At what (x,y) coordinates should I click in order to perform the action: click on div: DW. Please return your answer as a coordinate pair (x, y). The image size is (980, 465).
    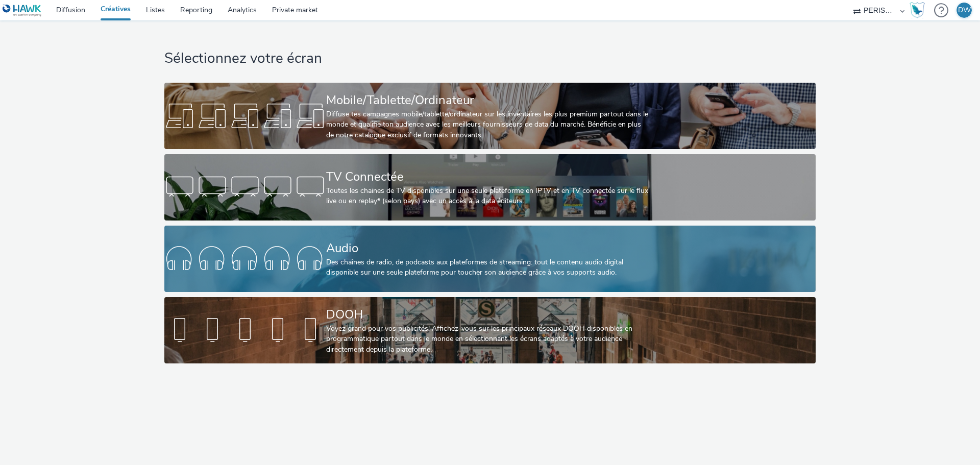
    Looking at the image, I should click on (964, 10).